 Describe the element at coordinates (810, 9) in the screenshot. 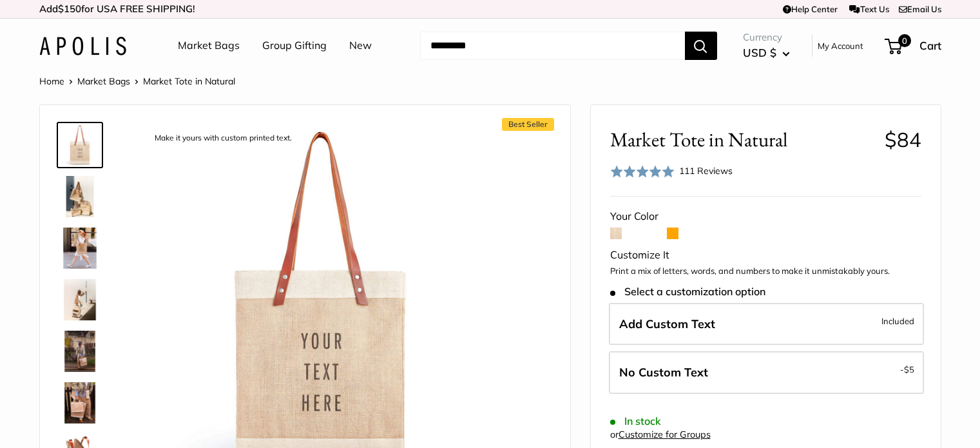

I see `a: Help Center` at that location.